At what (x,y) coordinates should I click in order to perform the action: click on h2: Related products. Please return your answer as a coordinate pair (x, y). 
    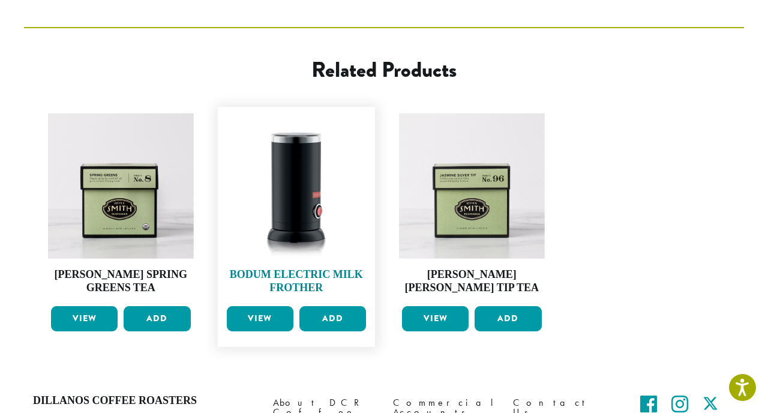
    Looking at the image, I should click on (384, 70).